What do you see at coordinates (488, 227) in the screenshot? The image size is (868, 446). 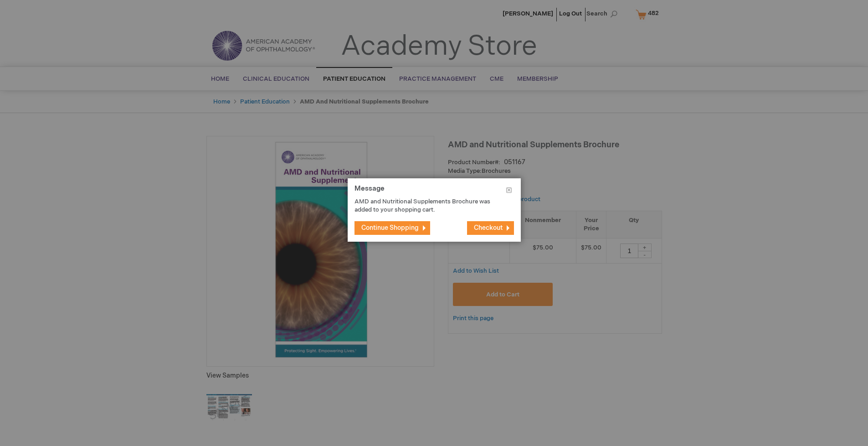 I see `span: Checkout` at bounding box center [488, 227].